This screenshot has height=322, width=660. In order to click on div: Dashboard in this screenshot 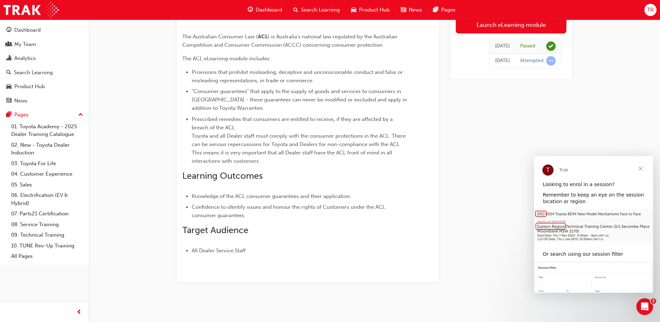, I will do `click(27, 30)`.